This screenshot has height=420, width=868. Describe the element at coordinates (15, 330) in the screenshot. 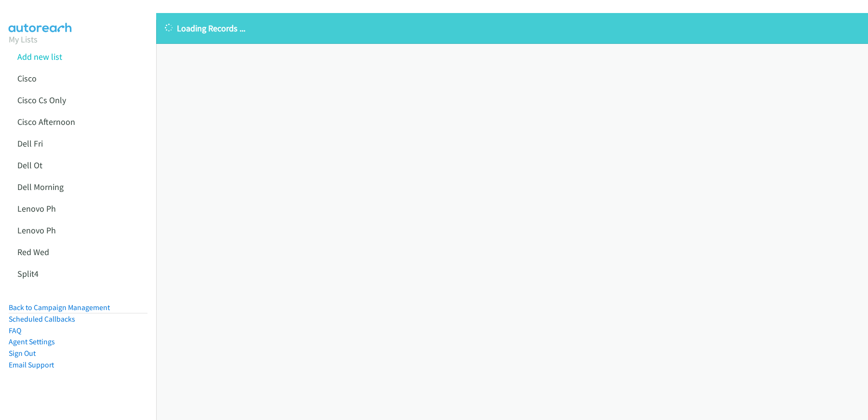

I see `a: FAQ` at that location.